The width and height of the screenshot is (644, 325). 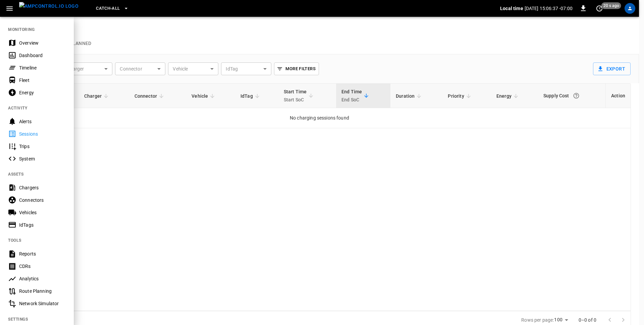 What do you see at coordinates (42, 291) in the screenshot?
I see `div: Route Planning` at bounding box center [42, 291].